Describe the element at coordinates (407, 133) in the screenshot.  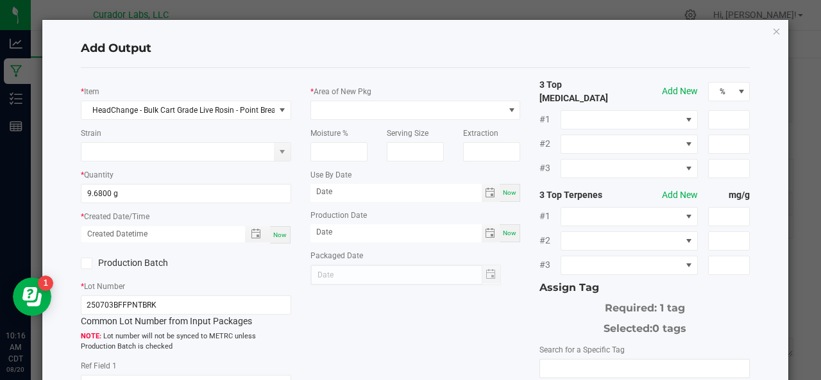
I see `label: Serving Size` at that location.